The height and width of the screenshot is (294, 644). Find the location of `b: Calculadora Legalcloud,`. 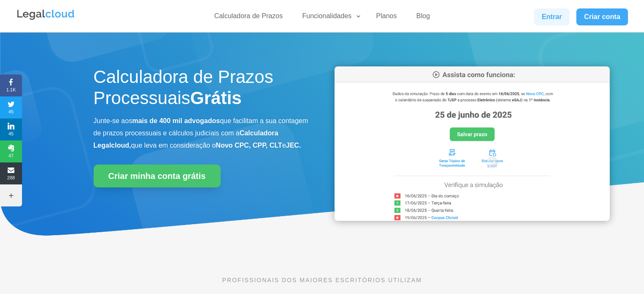

b: Calculadora Legalcloud, is located at coordinates (186, 139).